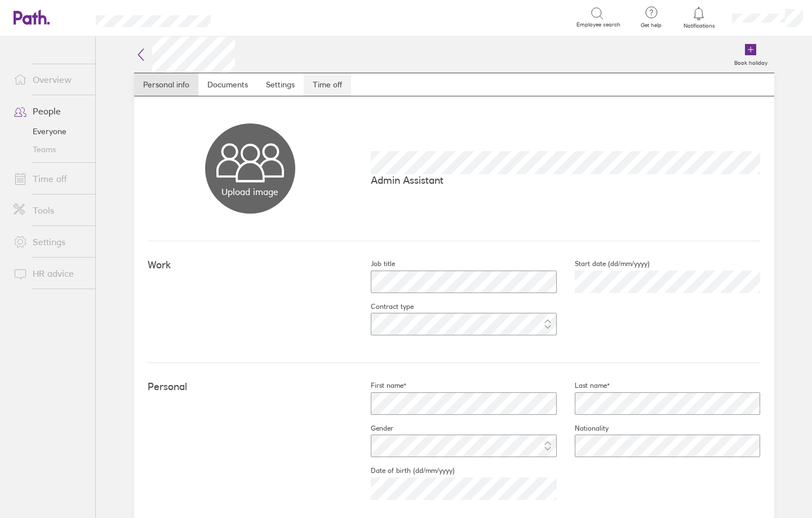  Describe the element at coordinates (651, 25) in the screenshot. I see `span: Get help` at that location.